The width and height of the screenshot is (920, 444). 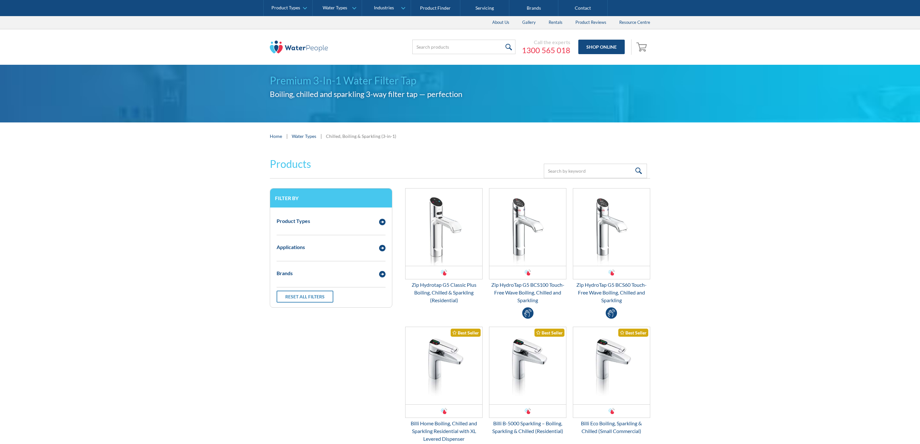 I want to click on div: Brands, so click(x=285, y=273).